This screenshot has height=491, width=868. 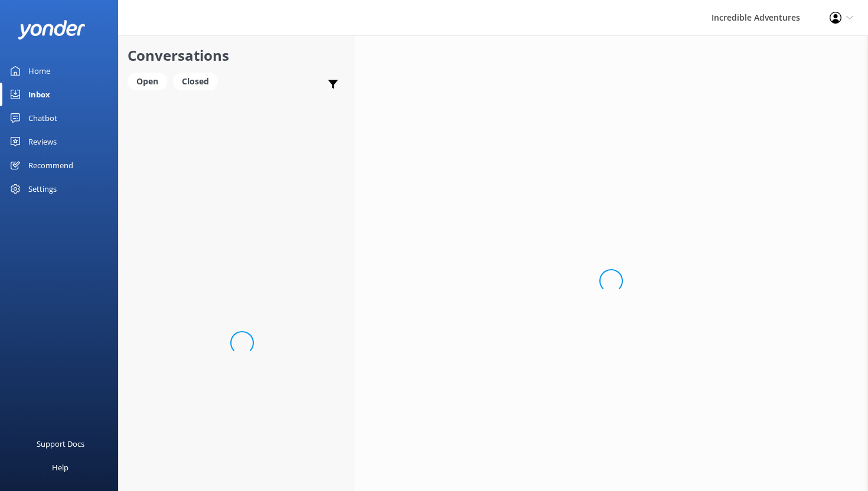 I want to click on div: Open, so click(x=147, y=81).